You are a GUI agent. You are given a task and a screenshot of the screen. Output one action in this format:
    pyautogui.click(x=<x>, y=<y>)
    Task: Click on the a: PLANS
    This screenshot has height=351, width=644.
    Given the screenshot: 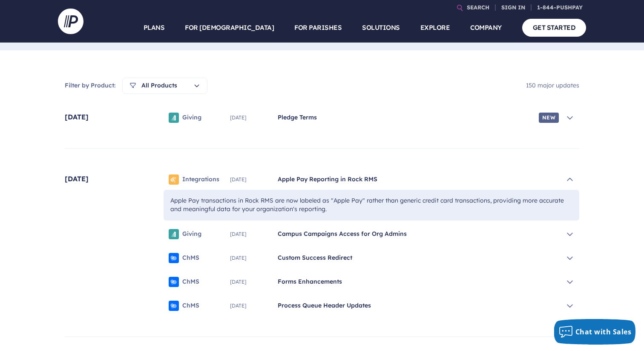 What is the action you would take?
    pyautogui.click(x=154, y=27)
    